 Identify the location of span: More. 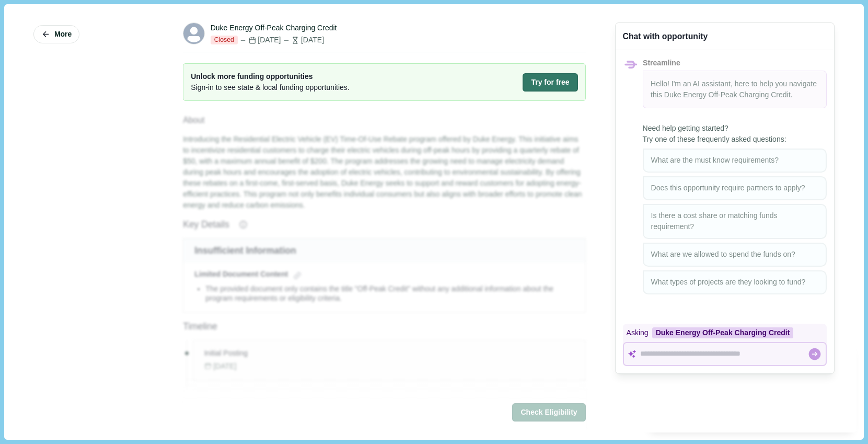
(63, 34).